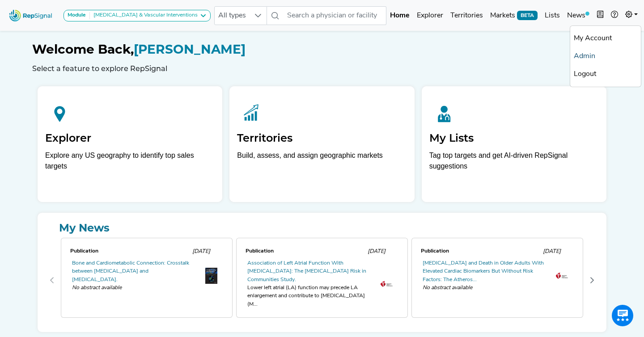 The width and height of the screenshot is (644, 337). I want to click on div: Explore any US geography to identify top sales targets, so click(130, 161).